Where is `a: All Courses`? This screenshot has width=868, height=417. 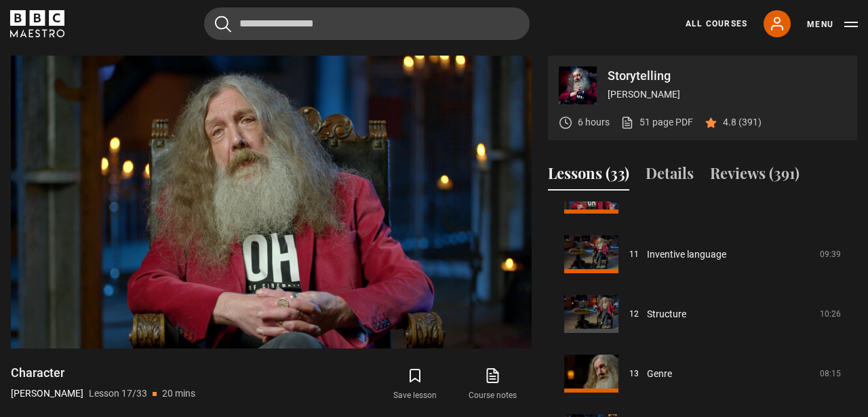 a: All Courses is located at coordinates (716, 23).